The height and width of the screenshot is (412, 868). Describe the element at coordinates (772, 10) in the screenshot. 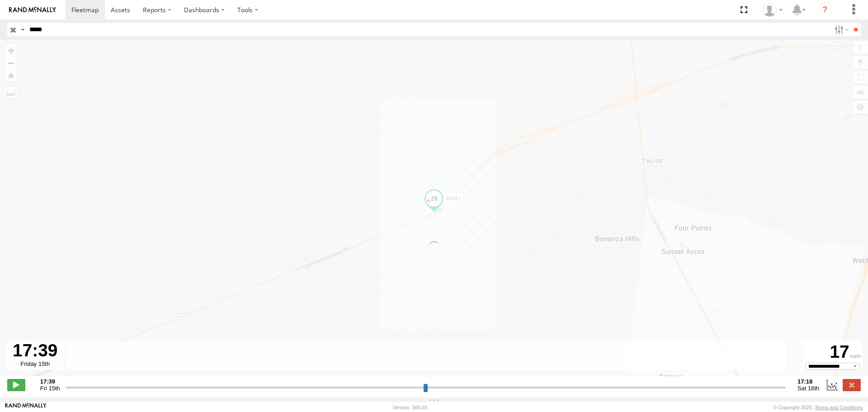

I see `div: Caseta Laredo TX` at that location.